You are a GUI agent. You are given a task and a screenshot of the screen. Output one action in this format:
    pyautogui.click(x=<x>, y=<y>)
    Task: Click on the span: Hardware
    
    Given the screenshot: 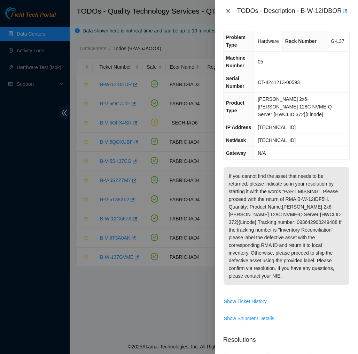 What is the action you would take?
    pyautogui.click(x=269, y=41)
    